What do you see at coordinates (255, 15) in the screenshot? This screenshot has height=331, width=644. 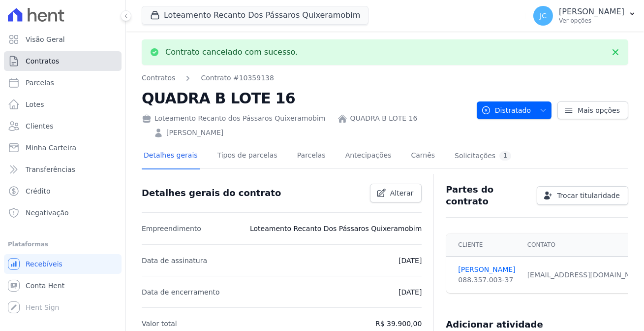 I see `button: Loteamento Recanto Dos Pássaros Quixeramobim` at bounding box center [255, 15].